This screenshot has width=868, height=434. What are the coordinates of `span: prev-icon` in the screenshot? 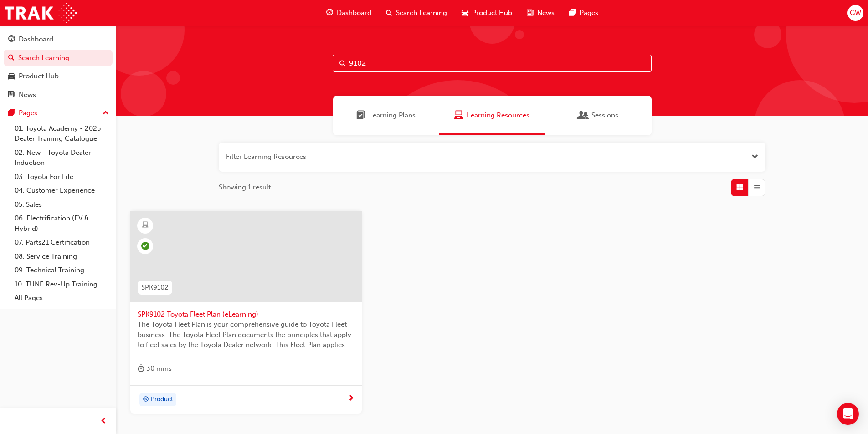 It's located at (103, 421).